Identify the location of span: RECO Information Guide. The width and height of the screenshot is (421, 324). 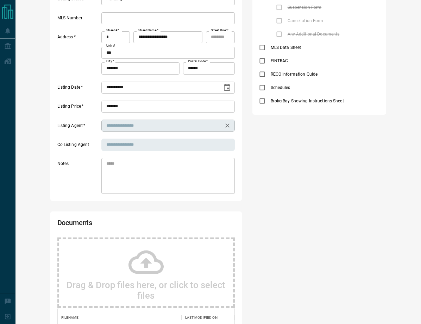
(294, 74).